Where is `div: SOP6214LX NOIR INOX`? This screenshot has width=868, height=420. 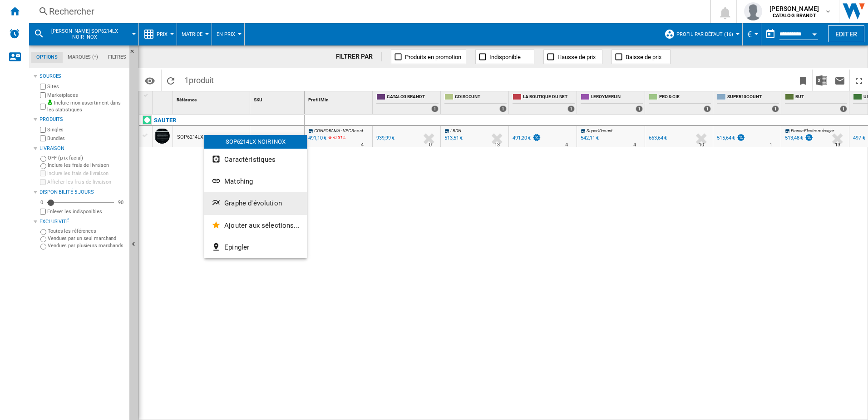 div: SOP6214LX NOIR INOX is located at coordinates (256, 142).